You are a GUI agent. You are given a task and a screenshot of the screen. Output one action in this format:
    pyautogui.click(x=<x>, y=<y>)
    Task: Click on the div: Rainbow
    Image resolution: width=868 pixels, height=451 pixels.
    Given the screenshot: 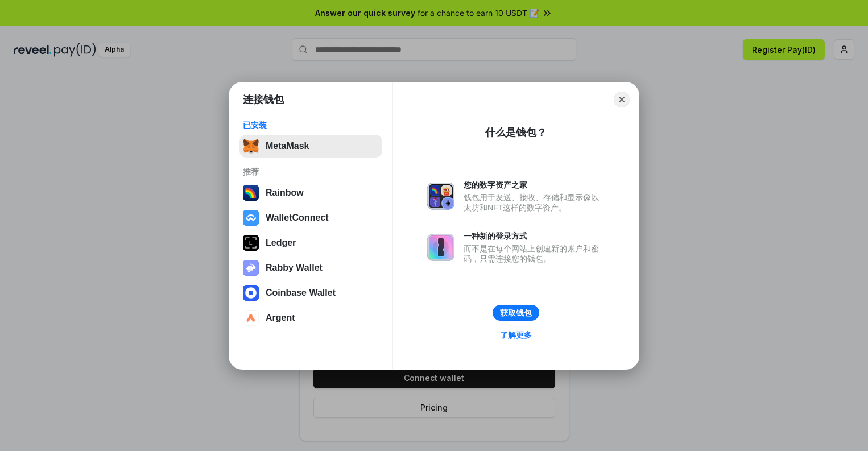 What is the action you would take?
    pyautogui.click(x=284, y=193)
    